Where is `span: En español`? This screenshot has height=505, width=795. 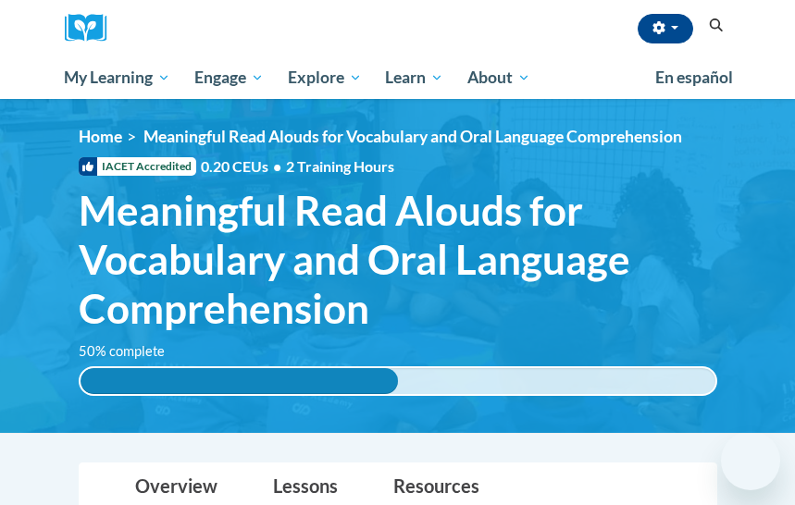
span: En español is located at coordinates (694, 77).